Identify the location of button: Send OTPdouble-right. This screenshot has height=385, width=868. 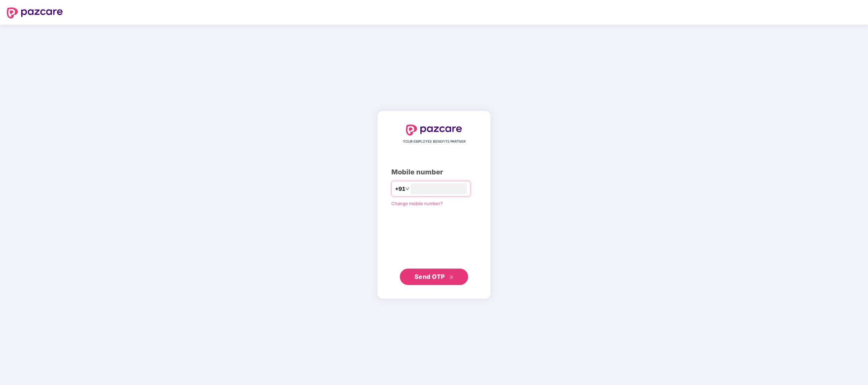
(434, 277).